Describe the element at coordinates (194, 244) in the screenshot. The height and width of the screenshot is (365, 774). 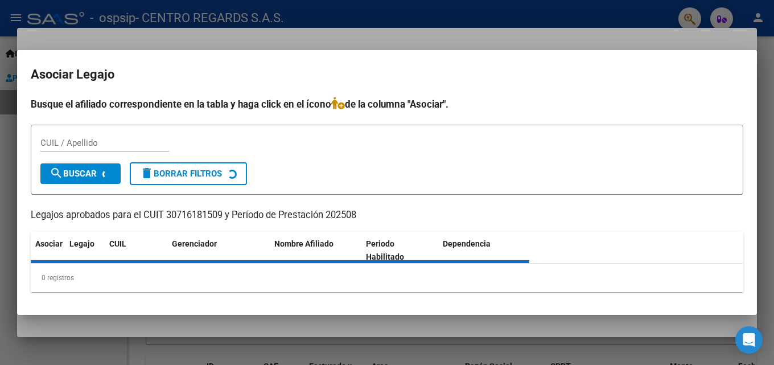
I see `span: Gerenciador` at that location.